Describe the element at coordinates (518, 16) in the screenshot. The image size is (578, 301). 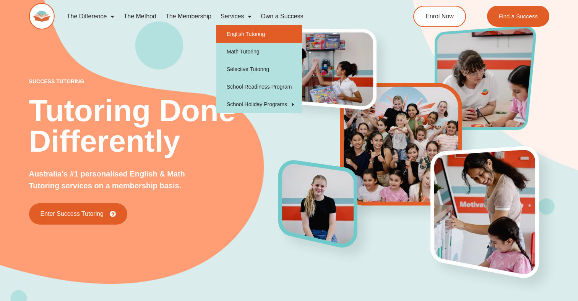
I see `span: Find a Success` at that location.